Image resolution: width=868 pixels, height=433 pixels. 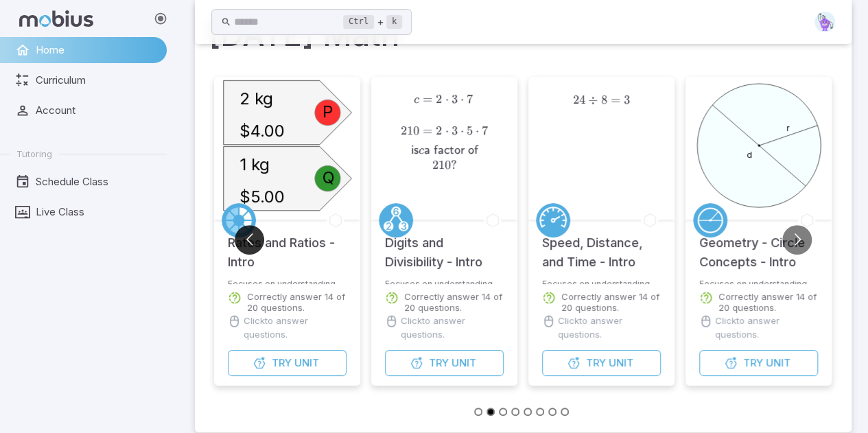 What do you see at coordinates (287, 246) in the screenshot?
I see `h5: Rates and Ratios - Intro` at bounding box center [287, 246].